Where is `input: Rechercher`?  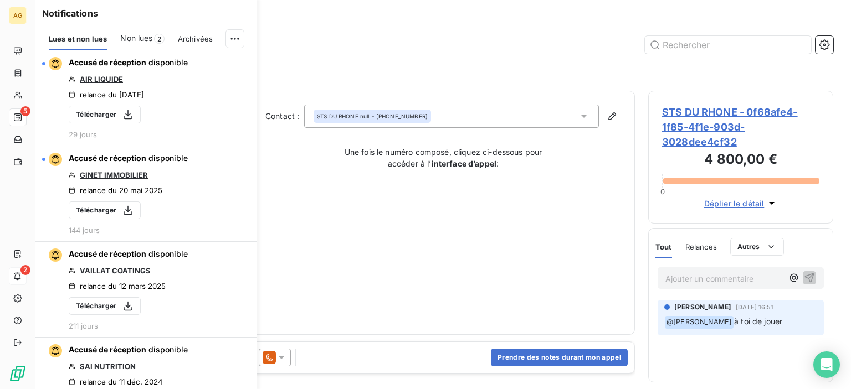 input: Rechercher is located at coordinates (728, 45).